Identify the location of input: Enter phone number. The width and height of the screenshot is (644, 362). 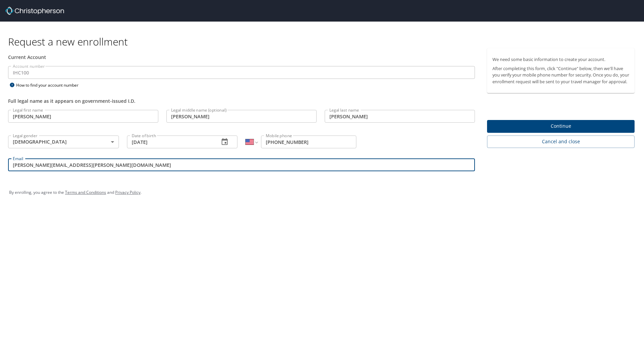
(309, 141).